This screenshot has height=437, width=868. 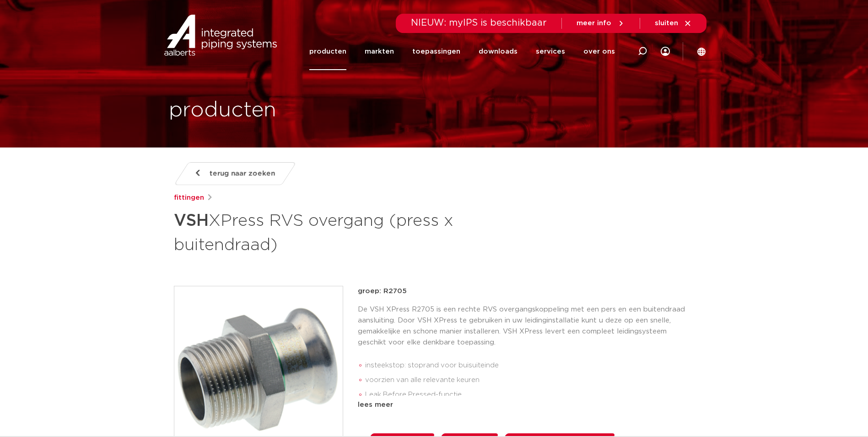 What do you see at coordinates (328, 52) in the screenshot?
I see `a: producten` at bounding box center [328, 52].